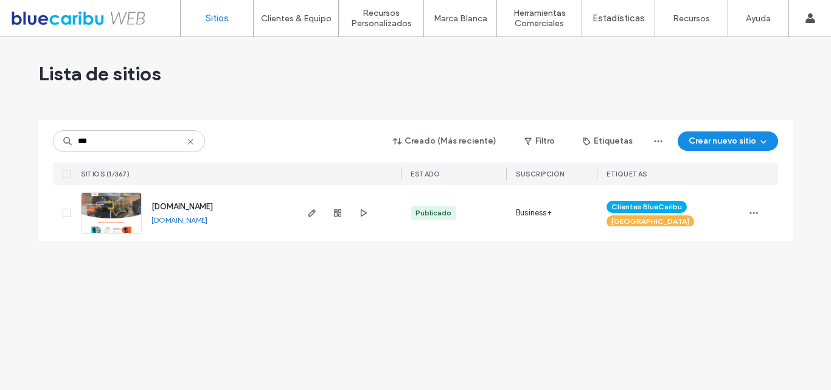  I want to click on label: Herramientas Comerciales, so click(539, 18).